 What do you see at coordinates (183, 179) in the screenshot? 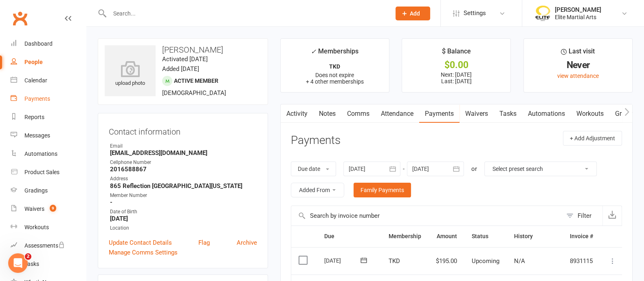
I see `div: Address` at bounding box center [183, 179].